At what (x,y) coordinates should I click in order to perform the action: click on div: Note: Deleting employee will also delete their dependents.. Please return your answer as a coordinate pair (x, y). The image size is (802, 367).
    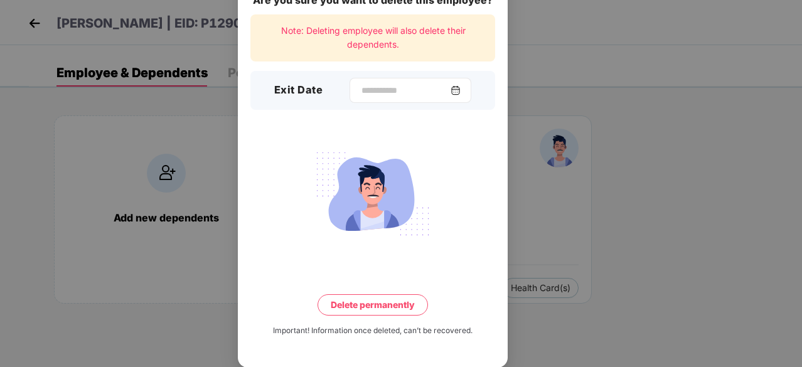
    Looking at the image, I should click on (373, 38).